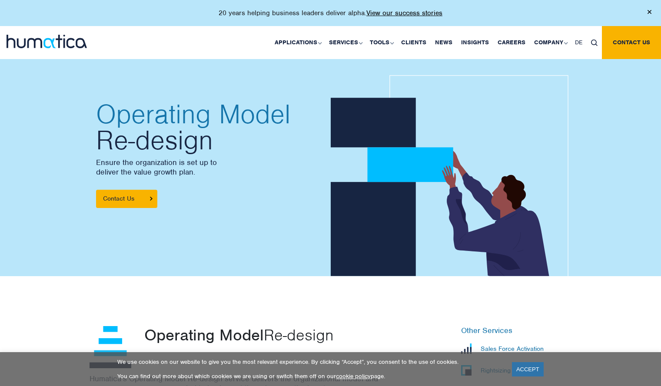 This screenshot has height=386, width=661. I want to click on p: You can find out more about which cookies we are using or switch them off on our page., so click(309, 376).